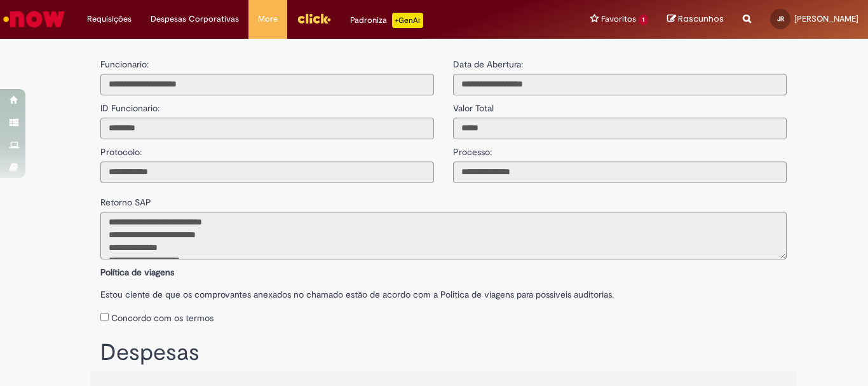 This screenshot has height=386, width=868. I want to click on label: Retorno SAP, so click(126, 199).